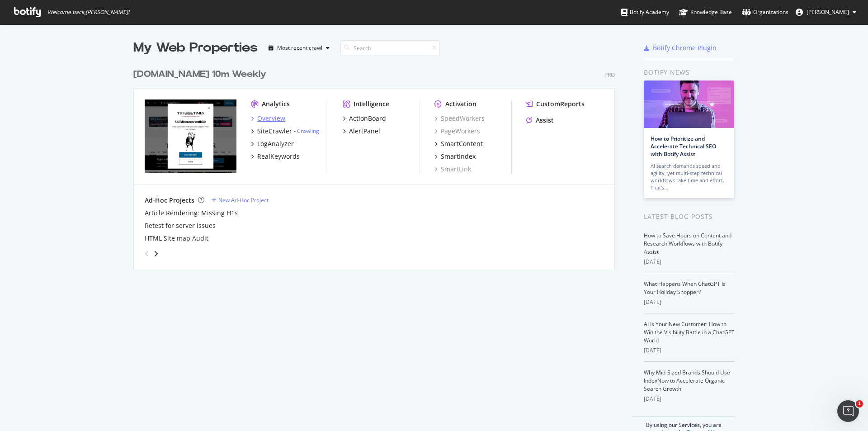 Image resolution: width=868 pixels, height=431 pixels. Describe the element at coordinates (177, 238) in the screenshot. I see `a: HTML Site map Audit` at that location.